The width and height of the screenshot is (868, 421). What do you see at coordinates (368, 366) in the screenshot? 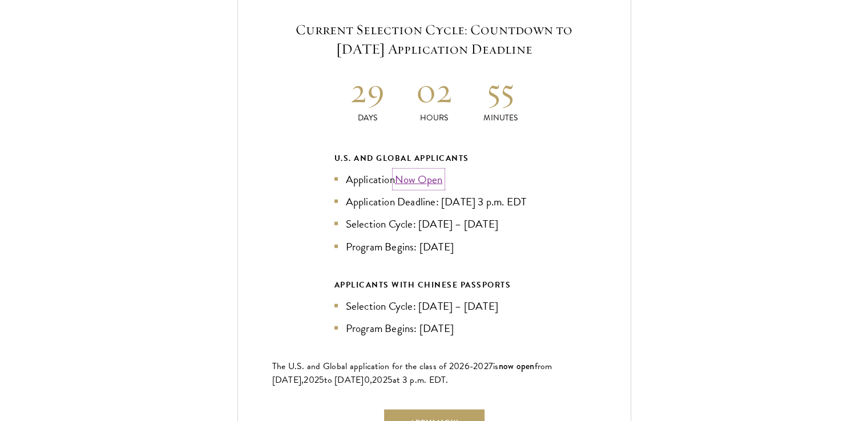
I see `span: The U.S. and Global application for the class of 202` at bounding box center [368, 366].